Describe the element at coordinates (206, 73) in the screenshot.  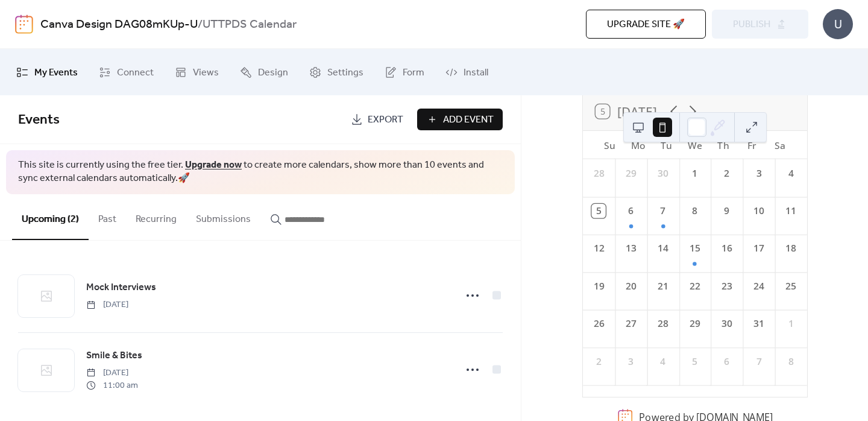
I see `span: Views` at that location.